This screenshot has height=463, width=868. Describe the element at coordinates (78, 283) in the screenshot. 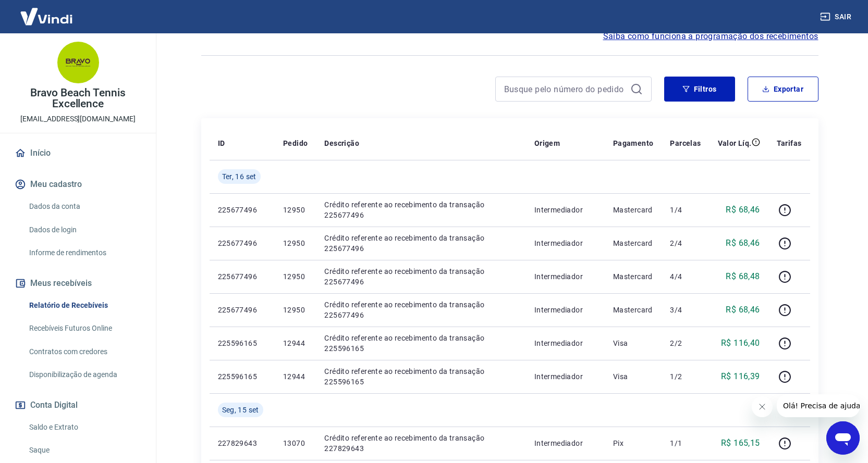

I see `button: Meus recebíveis` at that location.